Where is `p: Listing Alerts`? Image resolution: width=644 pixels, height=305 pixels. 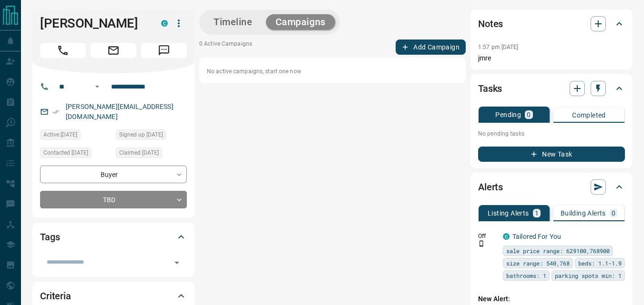
p: Listing Alerts is located at coordinates (508, 213).